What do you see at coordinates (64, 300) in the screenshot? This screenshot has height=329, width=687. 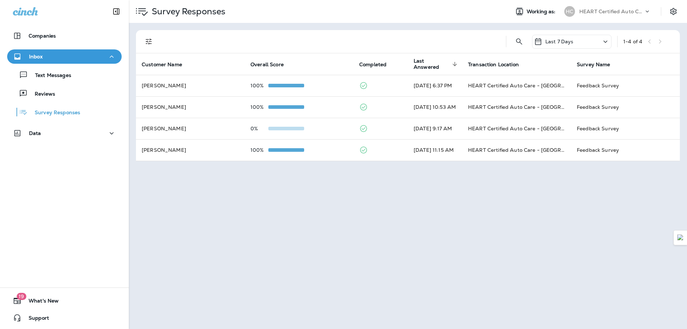 I see `button: 19What's New` at bounding box center [64, 300].